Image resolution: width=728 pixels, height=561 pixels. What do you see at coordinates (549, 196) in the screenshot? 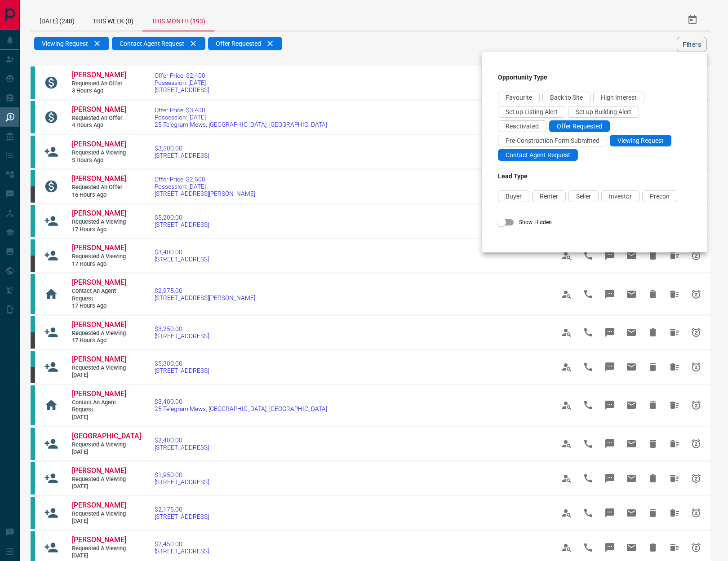
I see `div: Renter` at bounding box center [549, 196].